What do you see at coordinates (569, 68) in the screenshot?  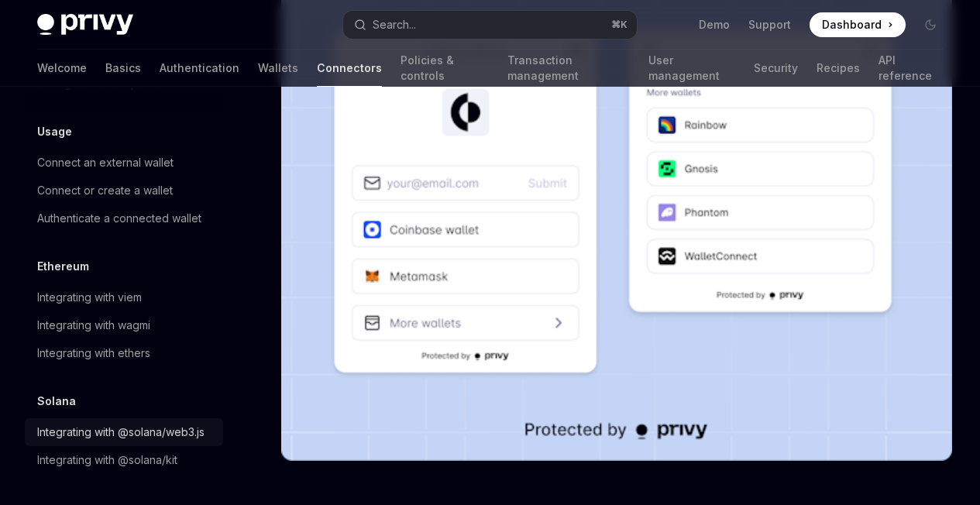 I see `a: Transaction management` at bounding box center [569, 68].